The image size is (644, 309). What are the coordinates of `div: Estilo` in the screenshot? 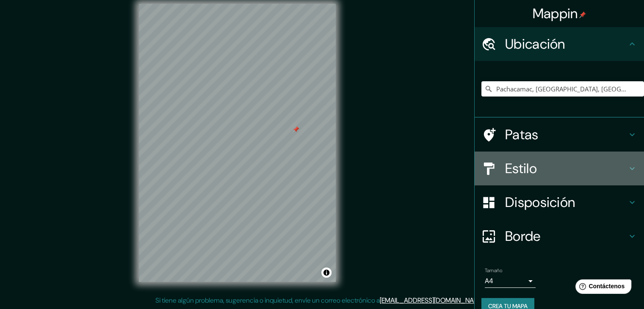 It's located at (560, 168).